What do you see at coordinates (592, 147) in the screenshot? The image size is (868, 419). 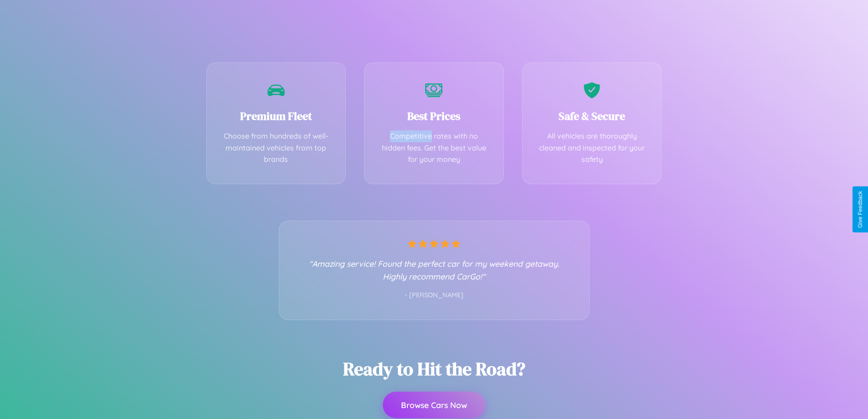 I see `p: All vehicles are thoroughly cleaned and inspected for your safety` at bounding box center [592, 147].